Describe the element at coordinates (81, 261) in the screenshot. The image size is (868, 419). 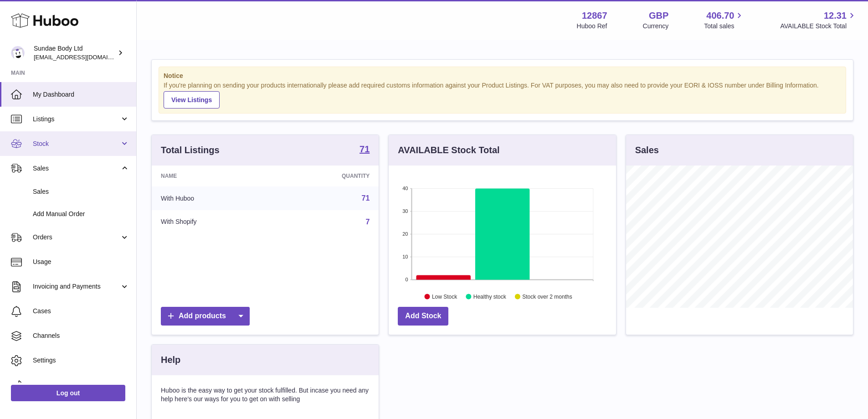
I see `span: Usage` at that location.